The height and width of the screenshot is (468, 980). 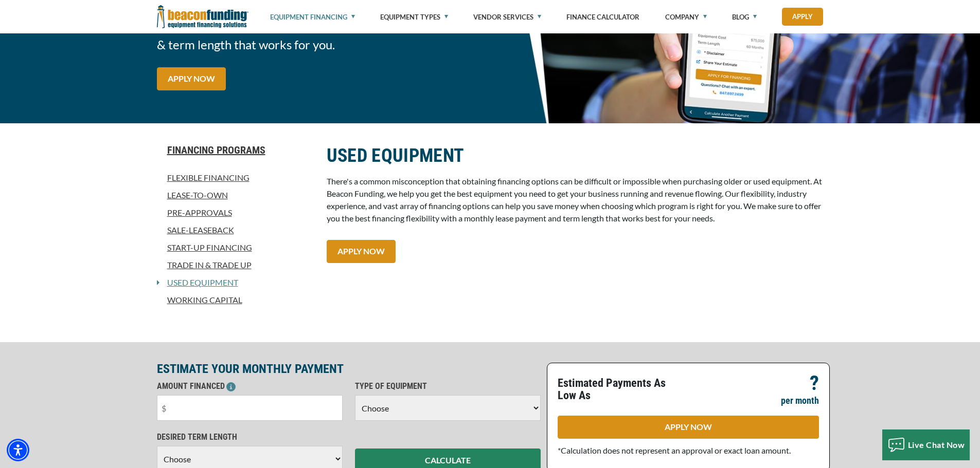 What do you see at coordinates (249, 387) in the screenshot?
I see `p: AMOUNT FINANCED` at bounding box center [249, 387].